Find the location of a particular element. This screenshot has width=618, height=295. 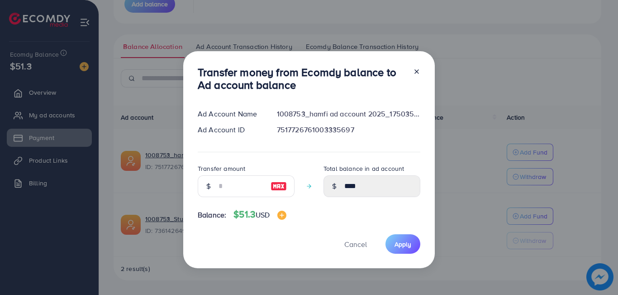

button: Apply is located at coordinates (403, 244).